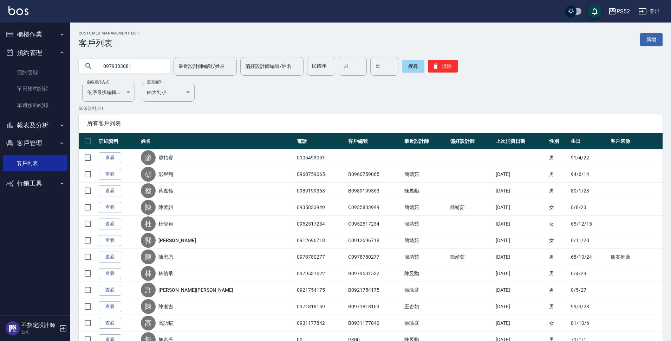 The height and width of the screenshot is (341, 671). What do you see at coordinates (371, 123) in the screenshot?
I see `span: 所有客戶列表` at bounding box center [371, 123].